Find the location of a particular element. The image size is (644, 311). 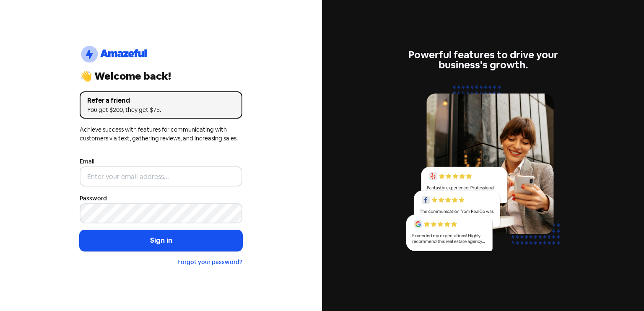

button: Sign in is located at coordinates (161, 241).